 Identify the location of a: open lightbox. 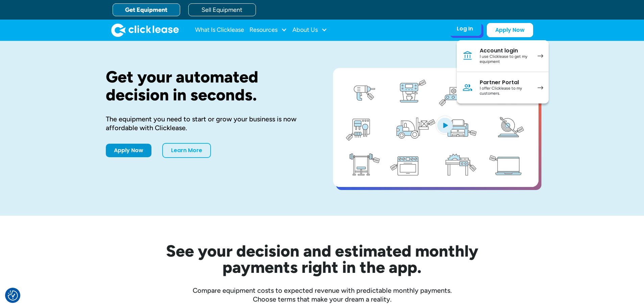
(435, 128).